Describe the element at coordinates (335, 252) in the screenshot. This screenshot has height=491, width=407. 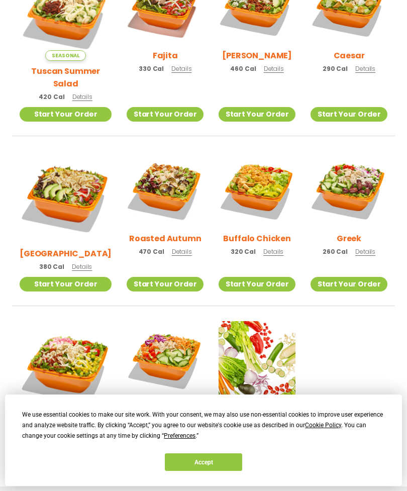
I see `span: 260 Cal` at that location.